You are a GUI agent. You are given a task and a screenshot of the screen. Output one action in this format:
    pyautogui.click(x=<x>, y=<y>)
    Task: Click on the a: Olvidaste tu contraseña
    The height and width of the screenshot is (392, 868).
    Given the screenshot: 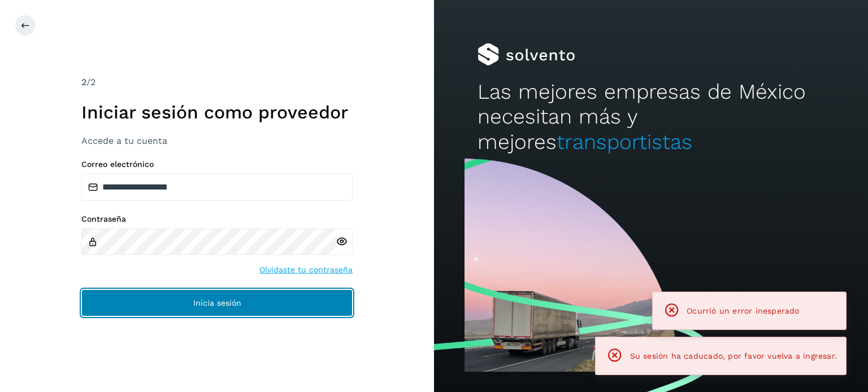 What is the action you would take?
    pyautogui.click(x=306, y=270)
    